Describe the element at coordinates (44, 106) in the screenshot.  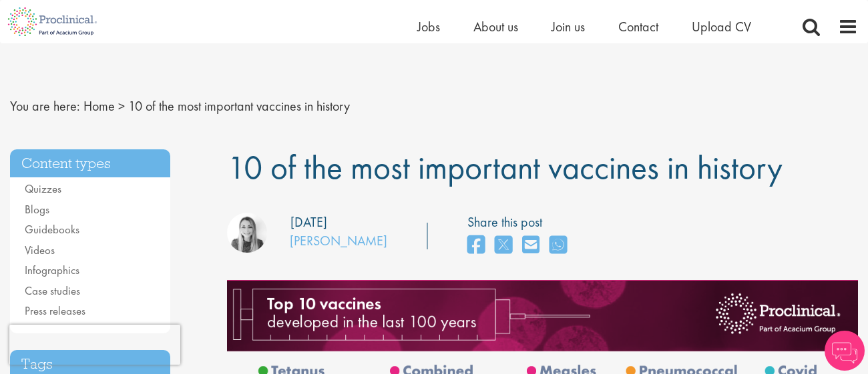
I see `span: You are here:` at that location.